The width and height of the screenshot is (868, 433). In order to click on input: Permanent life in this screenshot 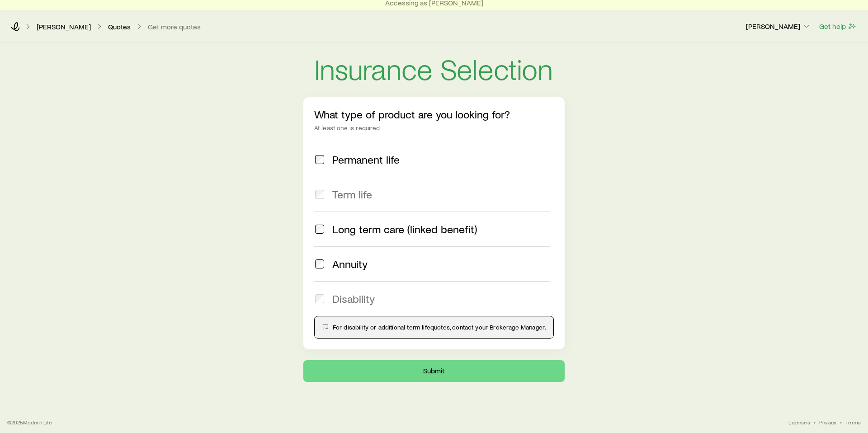, I will do `click(319, 160)`.